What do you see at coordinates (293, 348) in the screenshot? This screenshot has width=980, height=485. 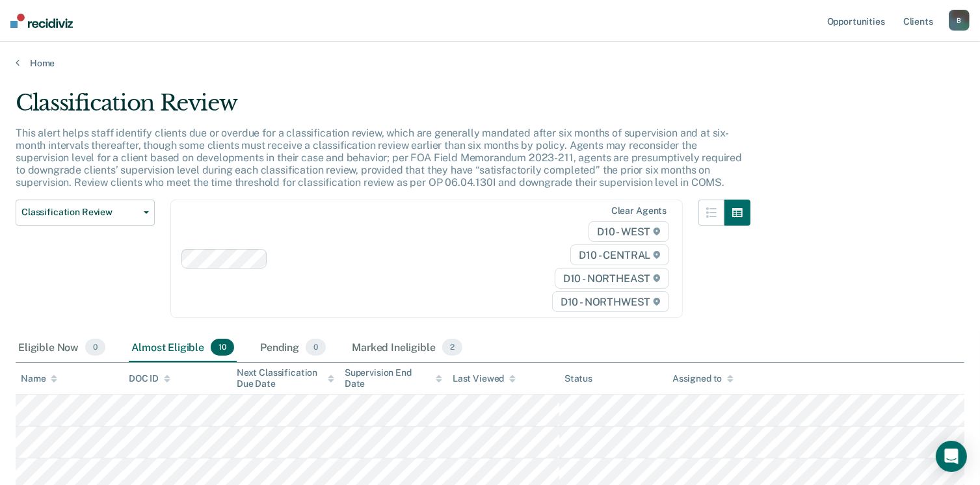 I see `div: Pending0` at bounding box center [293, 348].